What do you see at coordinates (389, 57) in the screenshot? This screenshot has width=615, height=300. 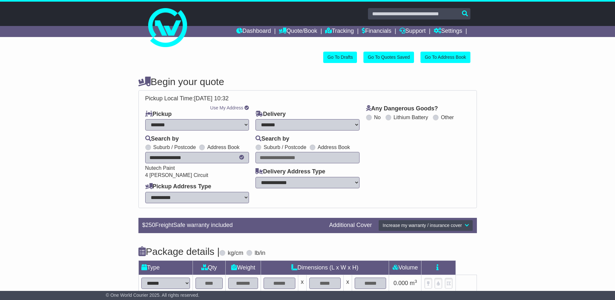 I see `a: Go To Quotes Saved` at bounding box center [389, 57].